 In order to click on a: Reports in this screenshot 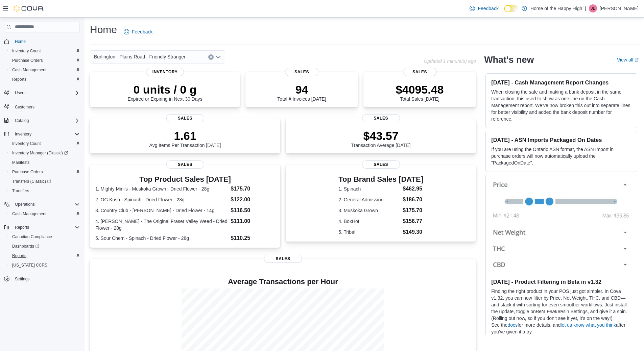, I will do `click(19, 79)`.